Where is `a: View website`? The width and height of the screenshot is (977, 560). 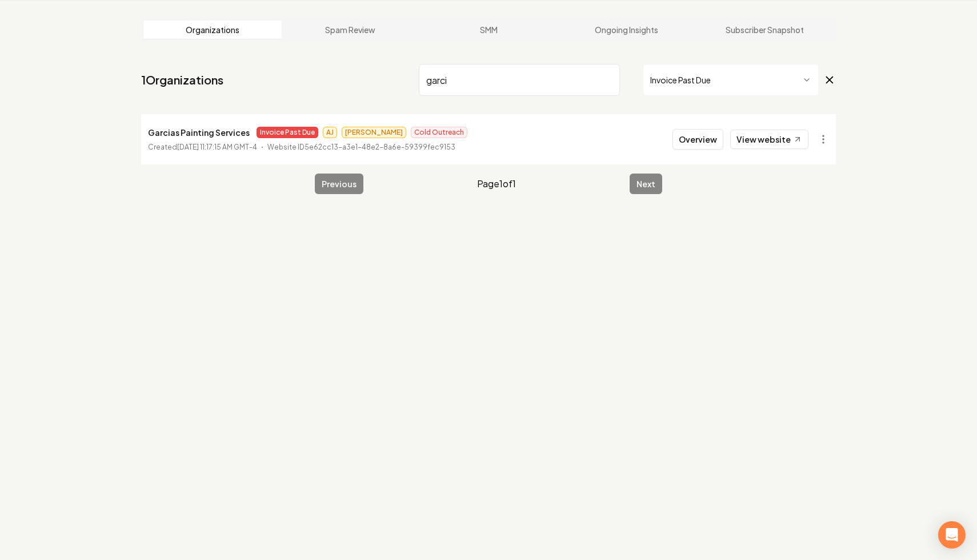
a: View website is located at coordinates (769, 139).